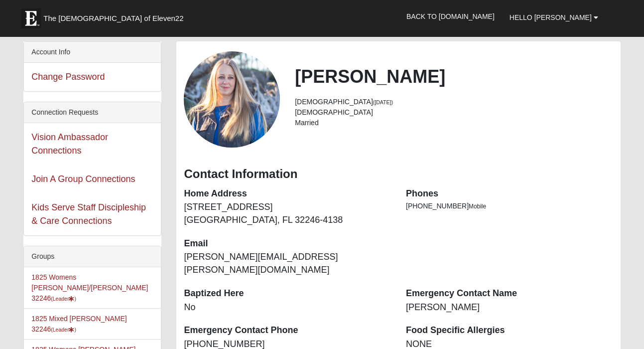 The image size is (644, 349). What do you see at coordinates (510, 294) in the screenshot?
I see `dt: Emergency Contact Name` at bounding box center [510, 294].